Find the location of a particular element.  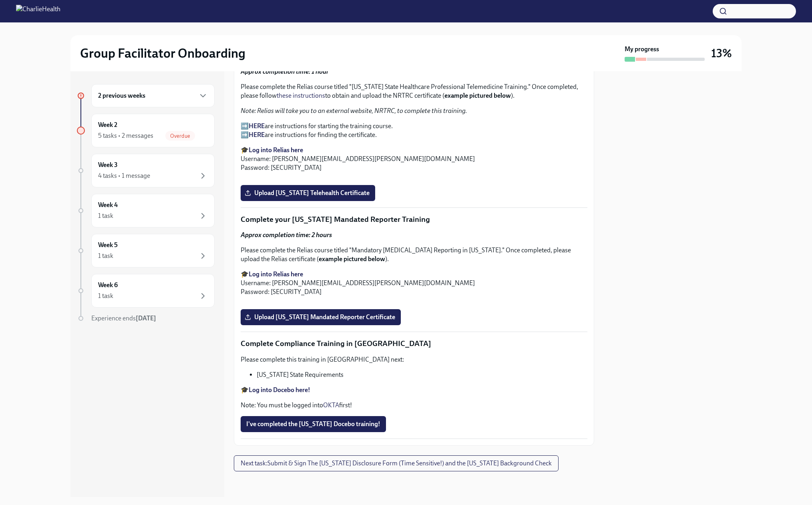

h6: Week 5 is located at coordinates (108, 245).